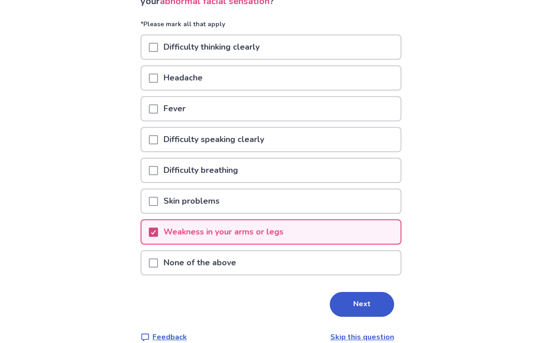  What do you see at coordinates (214, 139) in the screenshot?
I see `p: Difficulty speaking clearly` at bounding box center [214, 139].